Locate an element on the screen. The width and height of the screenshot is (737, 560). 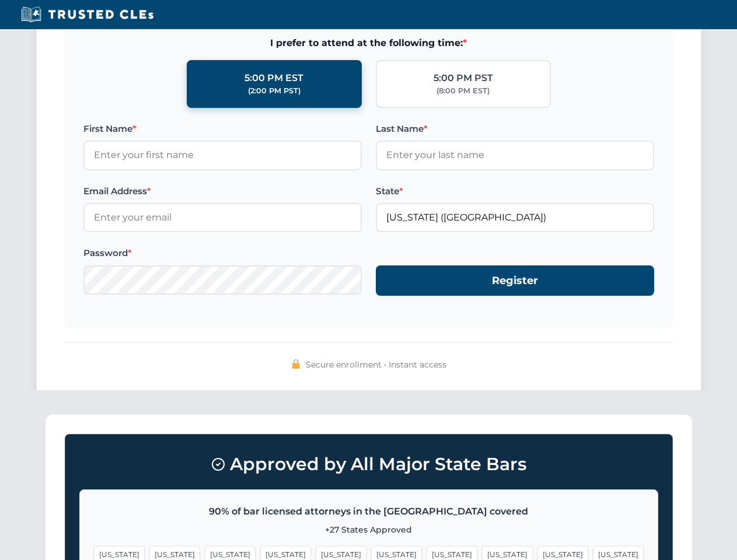
input: Enter your first name is located at coordinates (223, 155).